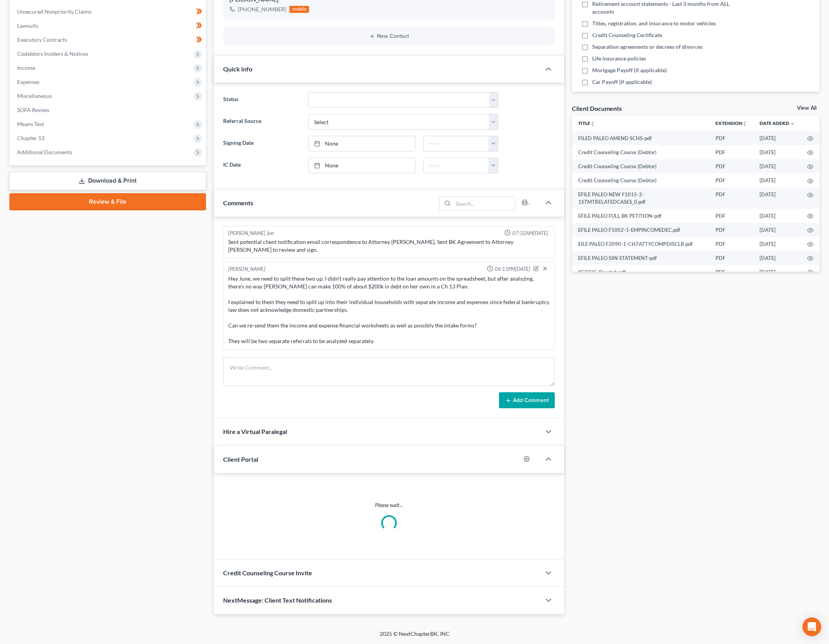 This screenshot has width=829, height=644. I want to click on span: Executory Contracts, so click(42, 40).